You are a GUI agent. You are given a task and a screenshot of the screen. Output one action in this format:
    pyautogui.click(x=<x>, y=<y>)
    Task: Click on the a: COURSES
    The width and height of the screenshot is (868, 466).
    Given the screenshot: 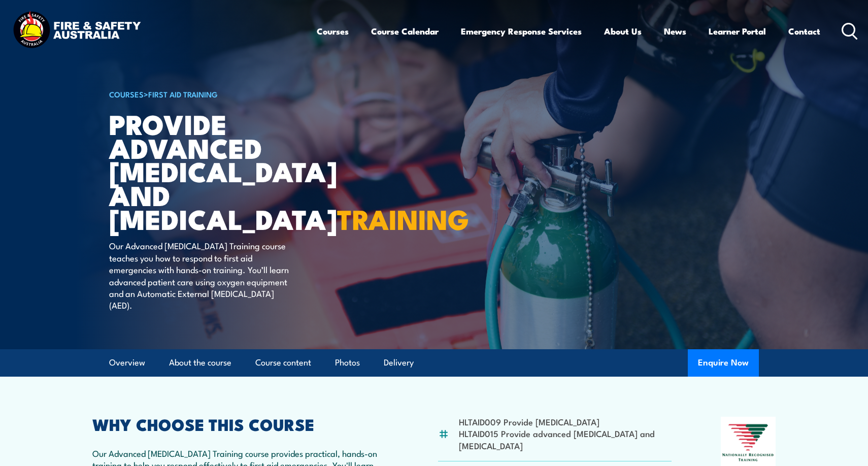 What is the action you would take?
    pyautogui.click(x=126, y=94)
    